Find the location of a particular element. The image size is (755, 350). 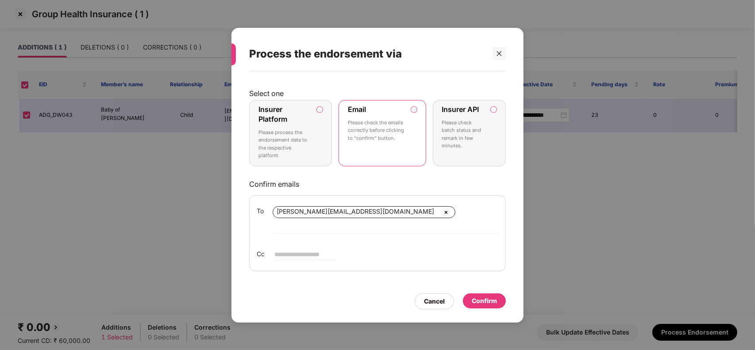

p: Please process the endorsement data to the respective platform is located at coordinates (284, 144).